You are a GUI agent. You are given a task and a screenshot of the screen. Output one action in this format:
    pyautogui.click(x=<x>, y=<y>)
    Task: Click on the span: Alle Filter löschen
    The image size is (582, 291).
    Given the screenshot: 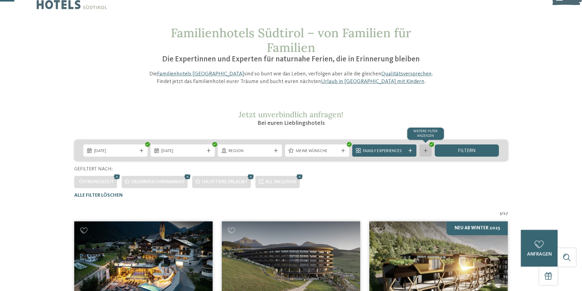 What is the action you would take?
    pyautogui.click(x=98, y=196)
    